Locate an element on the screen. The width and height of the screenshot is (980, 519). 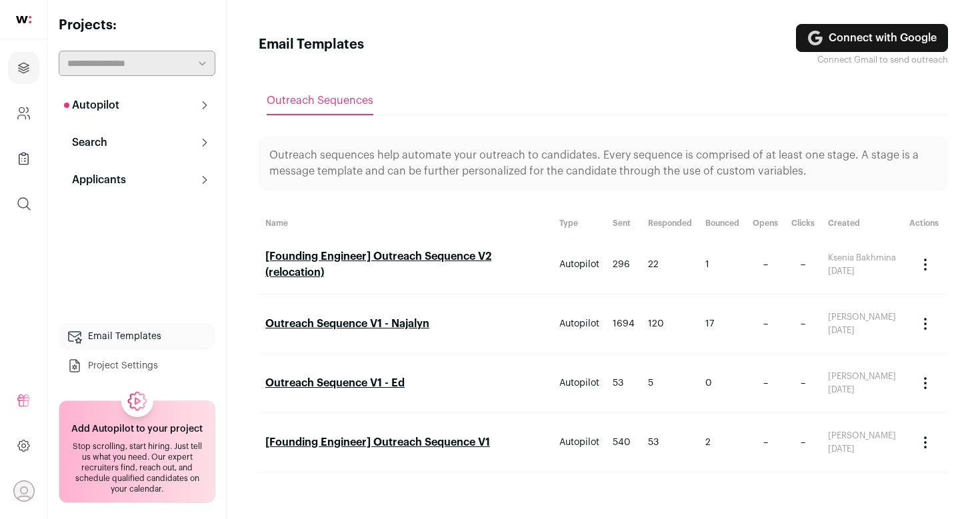
a: Outreach Sequence V1 - Ed is located at coordinates (335, 383).